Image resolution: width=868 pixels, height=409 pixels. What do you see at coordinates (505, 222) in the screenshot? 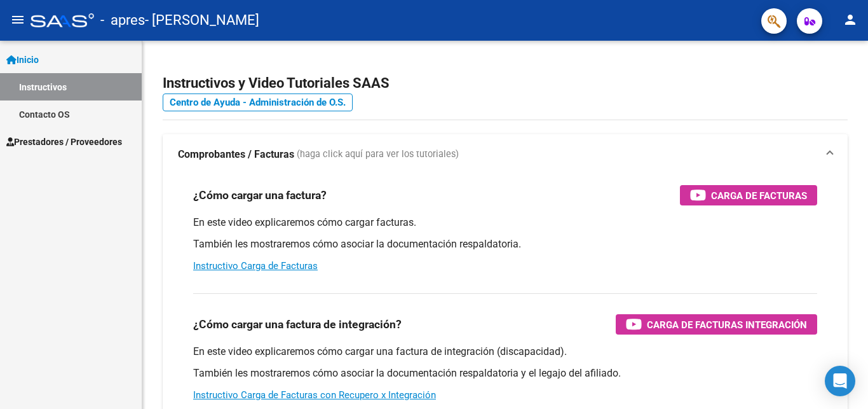
I see `p: En este video explicaremos cómo cargar facturas.` at bounding box center [505, 222].